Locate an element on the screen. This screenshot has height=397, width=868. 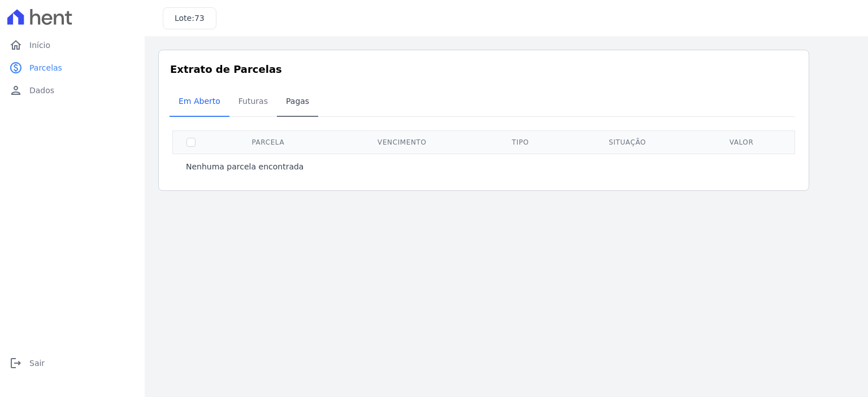
a: Em Aberto is located at coordinates (199, 102).